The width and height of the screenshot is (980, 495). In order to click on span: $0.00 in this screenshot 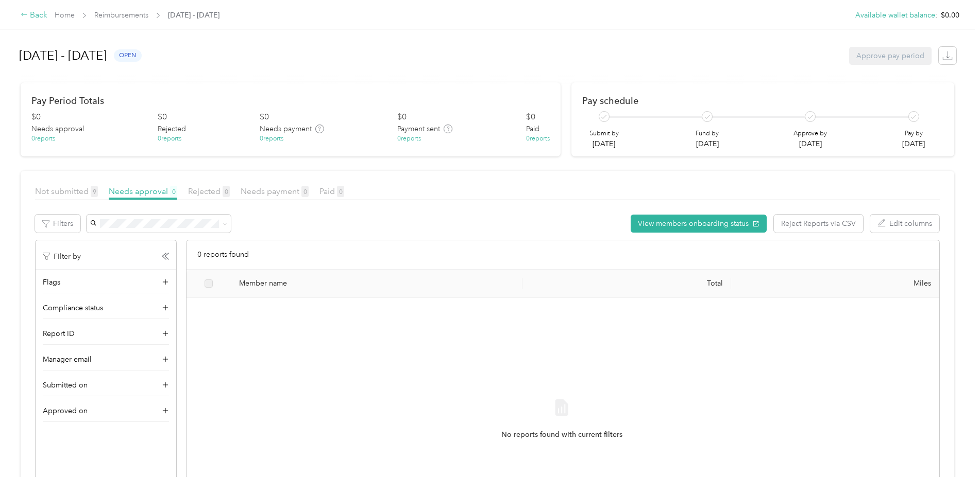, I will do `click(950, 15)`.